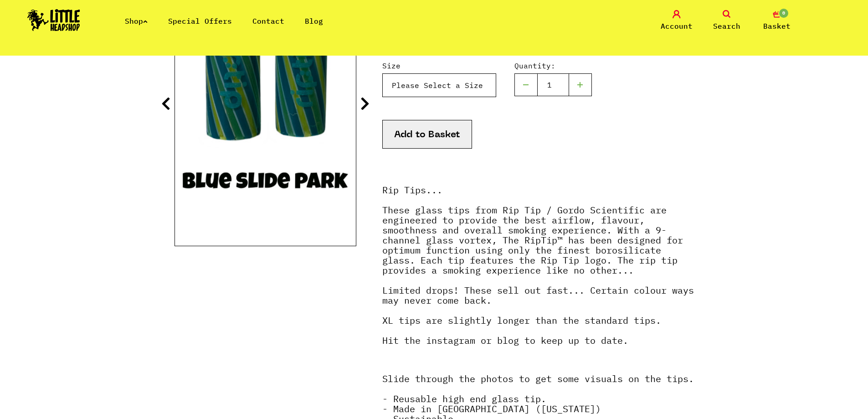 The width and height of the screenshot is (868, 419). Describe the element at coordinates (777, 26) in the screenshot. I see `span: Basket` at that location.